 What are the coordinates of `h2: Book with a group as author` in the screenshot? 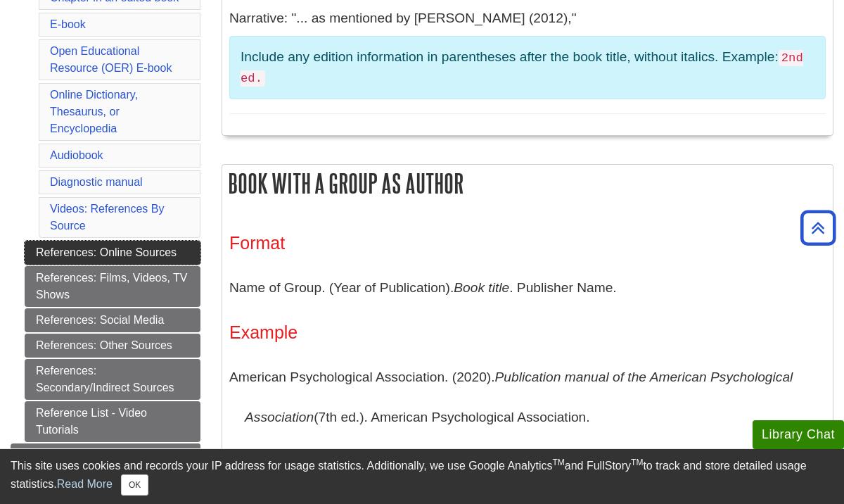 It's located at (528, 183).